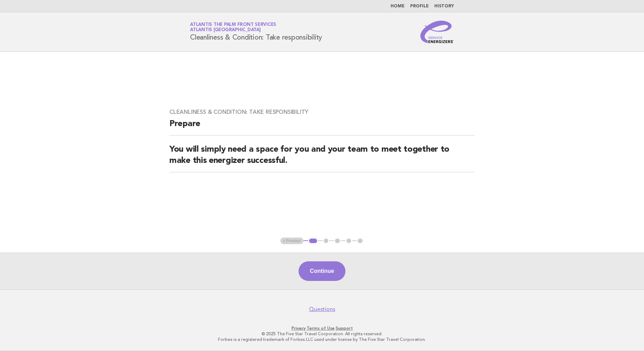  Describe the element at coordinates (419, 6) in the screenshot. I see `a: Profile` at that location.